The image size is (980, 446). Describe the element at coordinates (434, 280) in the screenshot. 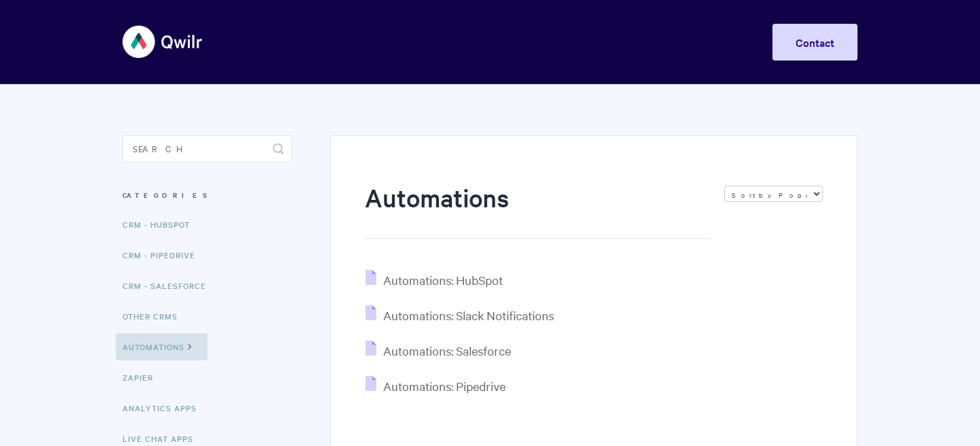

I see `a: Automations: HubSpot` at that location.